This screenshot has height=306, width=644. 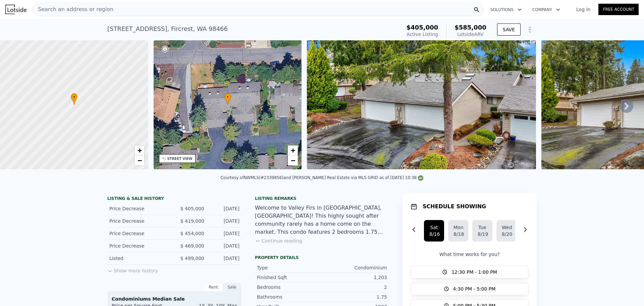 I want to click on div: Sale, so click(x=232, y=287).